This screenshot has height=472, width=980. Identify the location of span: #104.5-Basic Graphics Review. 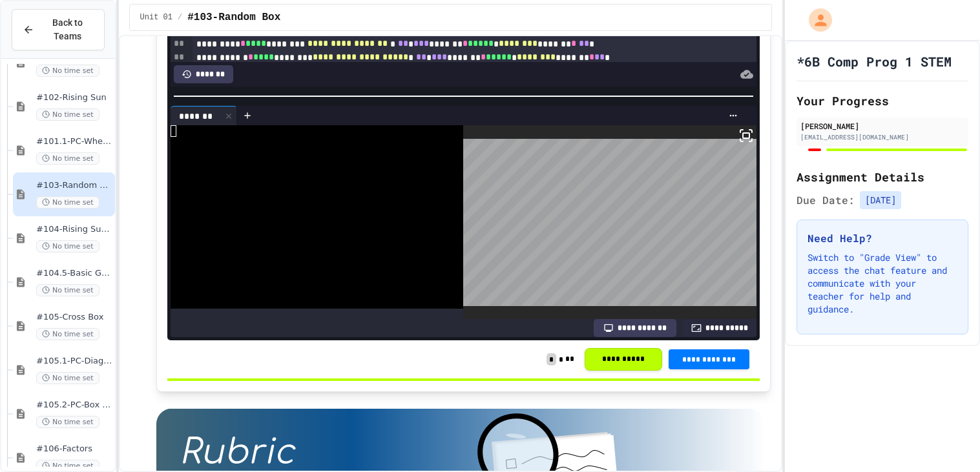
(75, 273).